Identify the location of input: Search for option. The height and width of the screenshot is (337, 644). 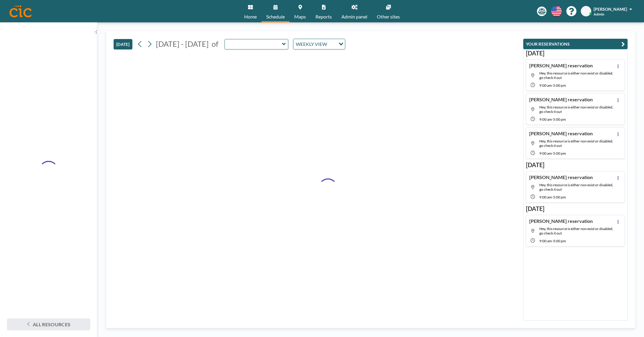
(332, 44).